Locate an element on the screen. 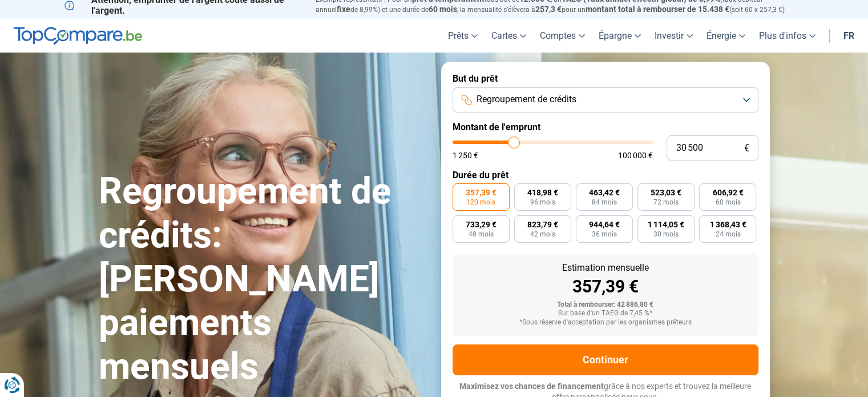 This screenshot has width=868, height=397. a: Cartes is located at coordinates (508, 35).